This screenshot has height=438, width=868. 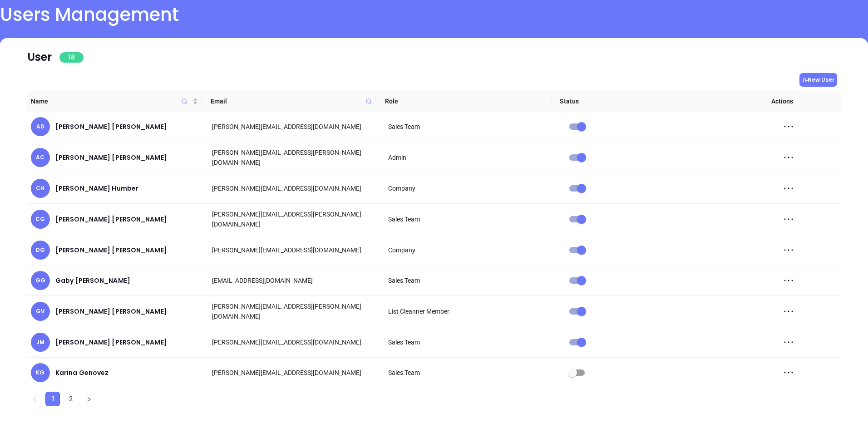 What do you see at coordinates (286, 101) in the screenshot?
I see `span: Email` at bounding box center [286, 101].